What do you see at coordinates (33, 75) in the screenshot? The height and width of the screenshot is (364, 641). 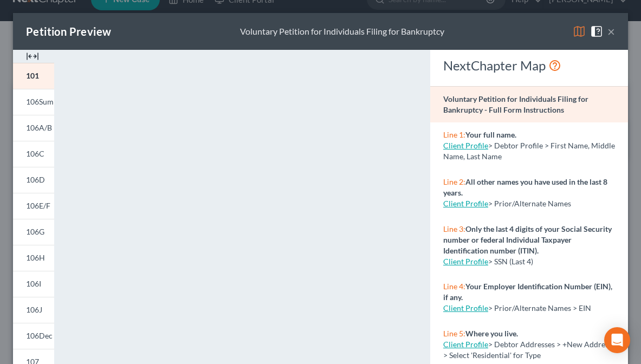 I see `span: 101` at bounding box center [33, 75].